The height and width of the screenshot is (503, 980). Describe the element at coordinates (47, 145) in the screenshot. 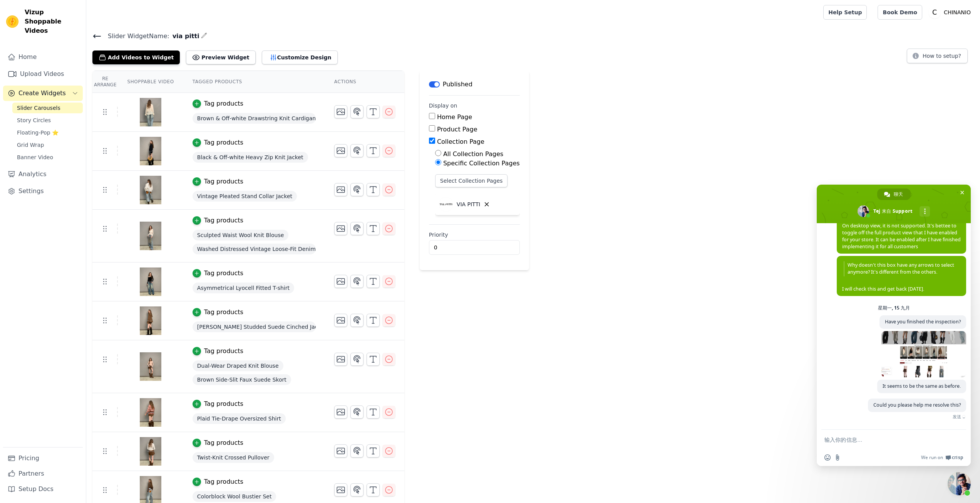

I see `a: Grid Wrap` at that location.